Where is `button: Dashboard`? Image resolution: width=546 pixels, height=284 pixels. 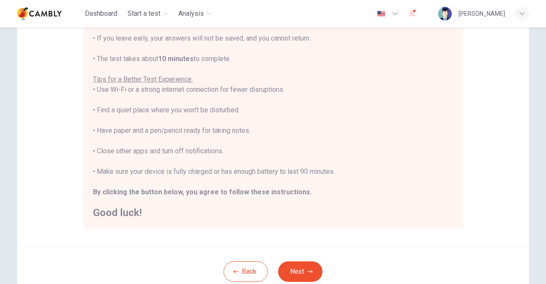 button: Dashboard is located at coordinates (101, 14).